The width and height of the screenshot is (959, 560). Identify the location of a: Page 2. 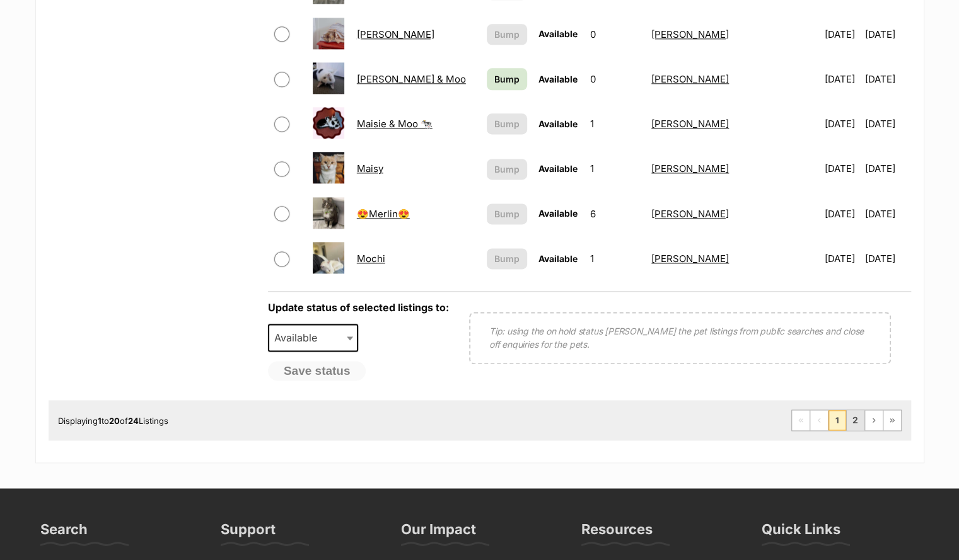
(856, 420).